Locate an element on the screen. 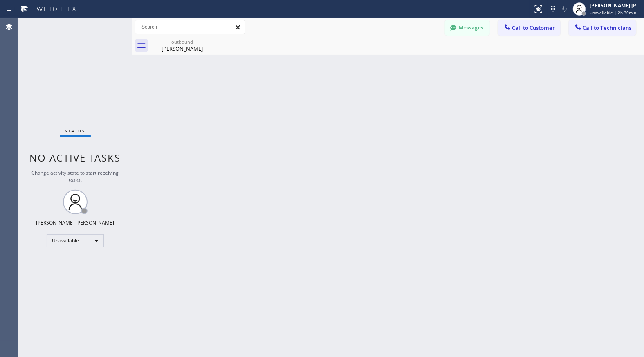 This screenshot has width=644, height=357. button: Call to Customer is located at coordinates (529, 28).